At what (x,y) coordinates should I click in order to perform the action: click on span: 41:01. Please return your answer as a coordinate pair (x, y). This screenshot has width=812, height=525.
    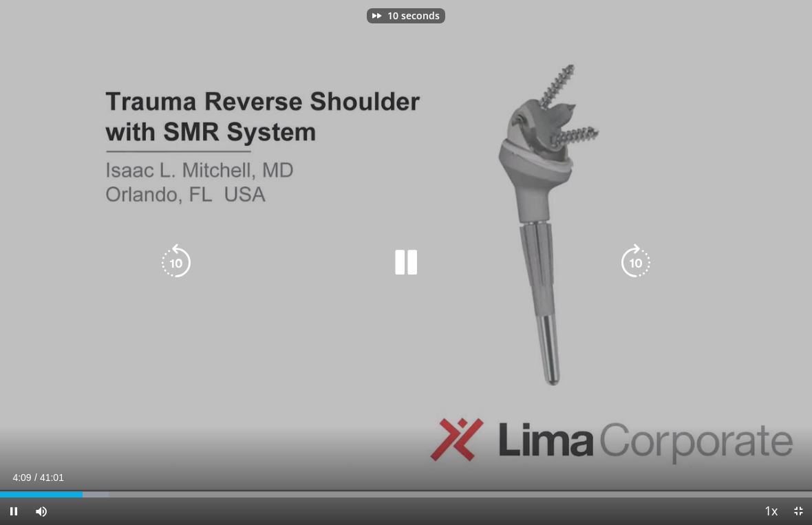
    Looking at the image, I should click on (52, 478).